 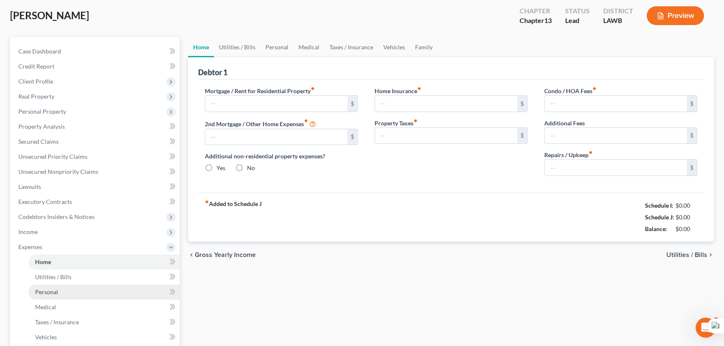 I want to click on span: Unsecured Nonpriority Claims, so click(x=58, y=171).